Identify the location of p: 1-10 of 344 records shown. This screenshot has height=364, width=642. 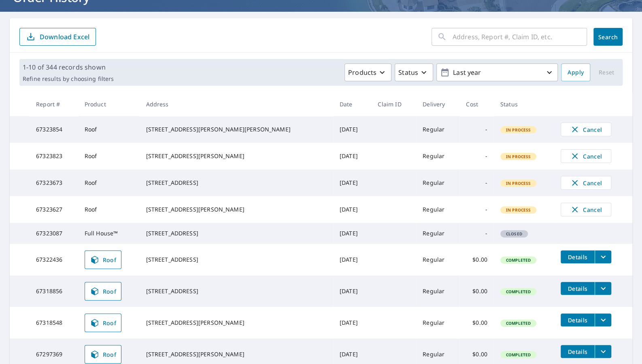
(68, 67).